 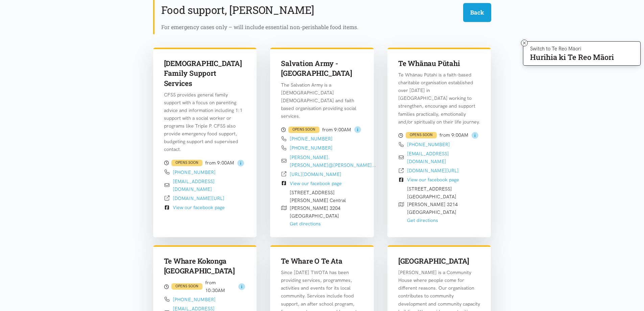 I want to click on h3: Te Whare O Te Ata, so click(x=322, y=261).